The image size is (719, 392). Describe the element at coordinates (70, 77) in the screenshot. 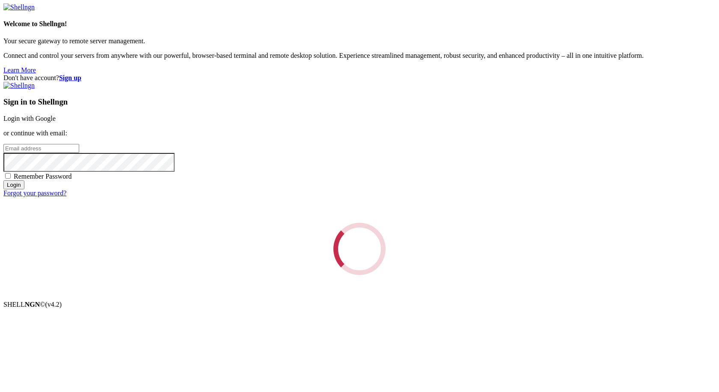

I see `a: Sign up` at that location.